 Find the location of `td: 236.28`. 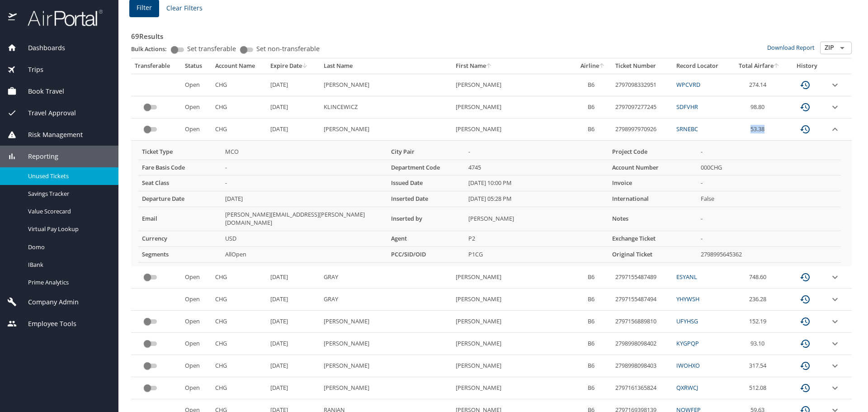

td: 236.28 is located at coordinates (759, 300).